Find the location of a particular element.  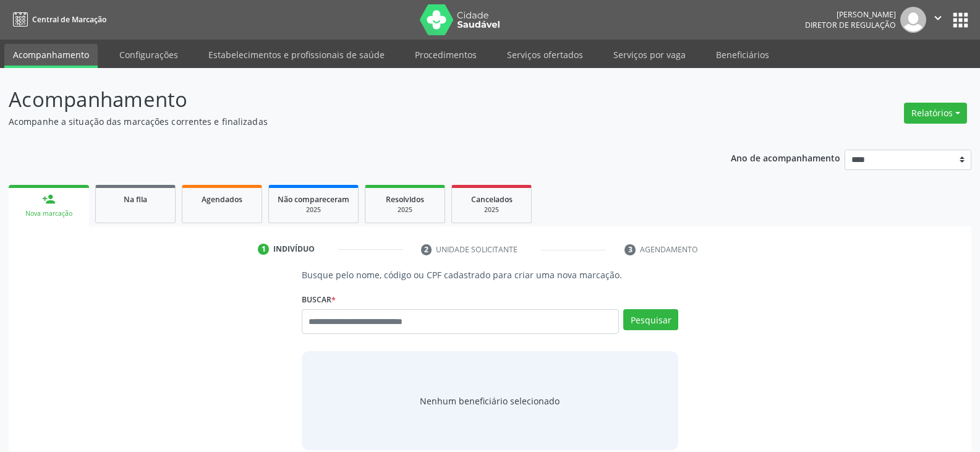

p: Acompanhamento is located at coordinates (346, 99).